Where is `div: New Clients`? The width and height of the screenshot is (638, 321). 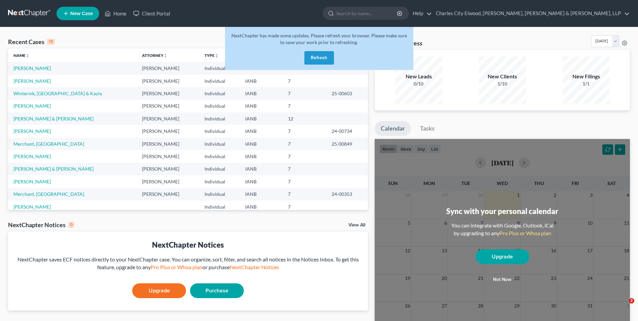 div: New Clients is located at coordinates (502, 76).